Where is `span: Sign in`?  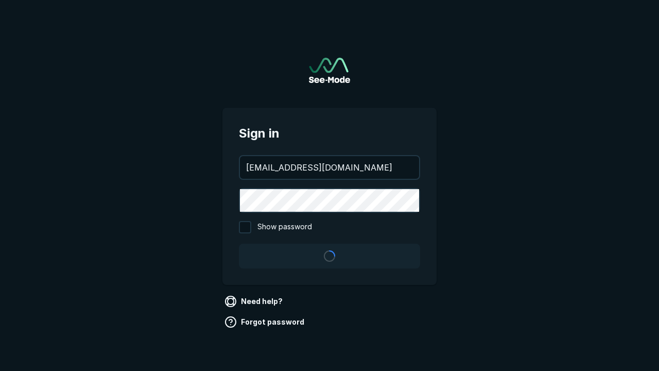 span: Sign in is located at coordinates (330, 133).